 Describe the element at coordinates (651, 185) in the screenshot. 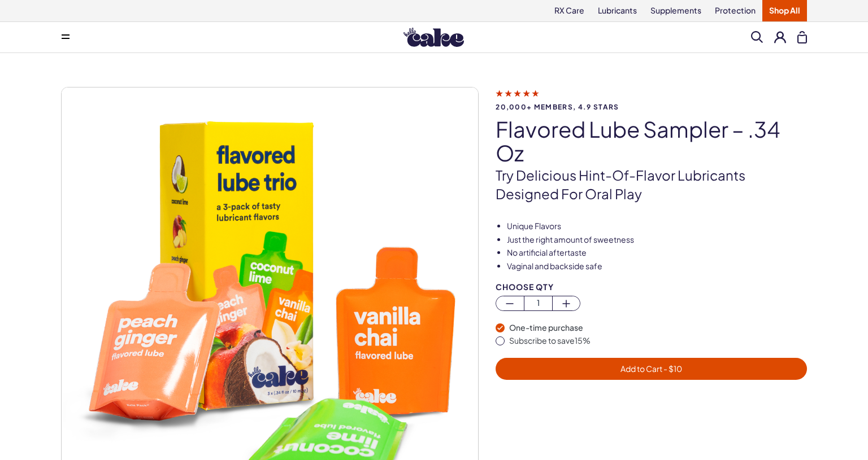

I see `p: Try delicious hint-of-flavor lubricants designed for oral play` at that location.